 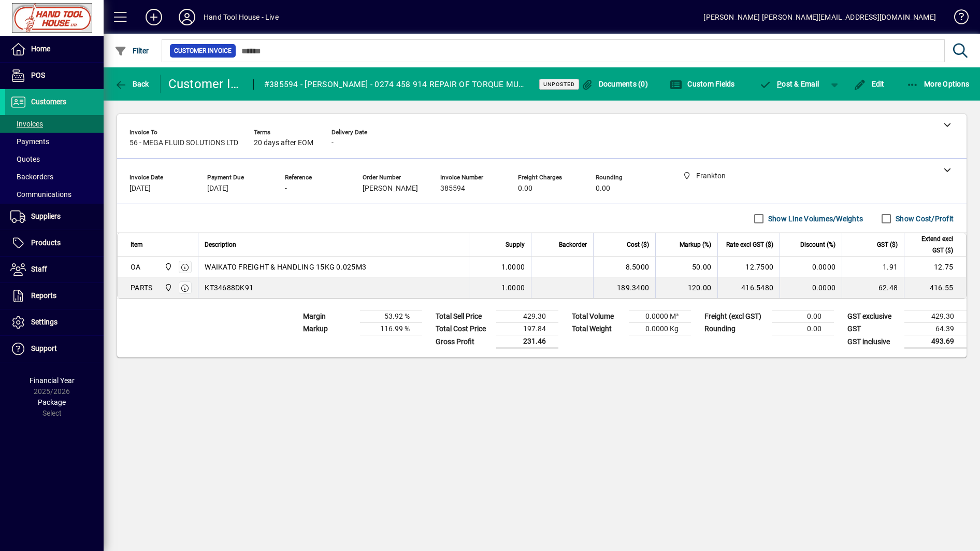 I want to click on a: Products, so click(x=55, y=243).